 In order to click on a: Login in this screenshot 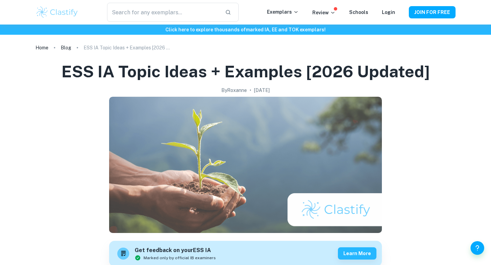, I will do `click(388, 12)`.